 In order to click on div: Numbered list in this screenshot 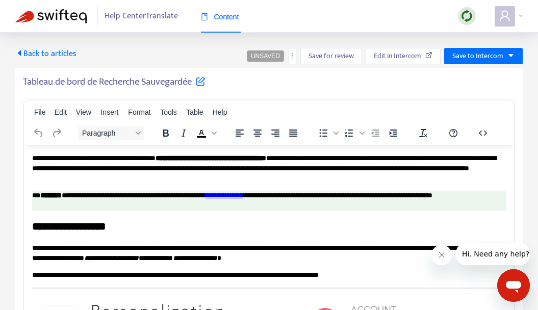, I will do `click(353, 133)`.